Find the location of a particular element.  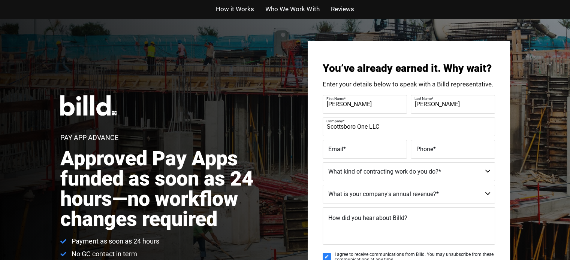

h2: Approved Pay Apps funded as soon as 24 hours—no workflow changes required is located at coordinates (177, 189).